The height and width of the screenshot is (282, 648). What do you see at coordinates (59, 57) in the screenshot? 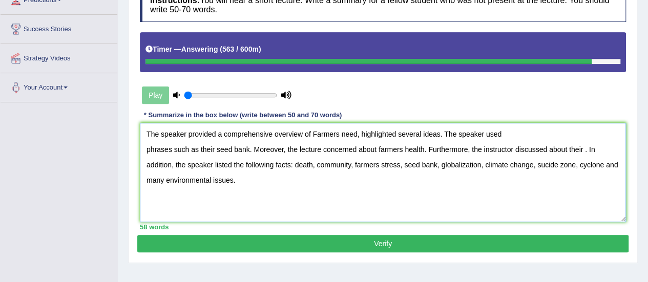
I see `a: Strategy Videos` at bounding box center [59, 57].